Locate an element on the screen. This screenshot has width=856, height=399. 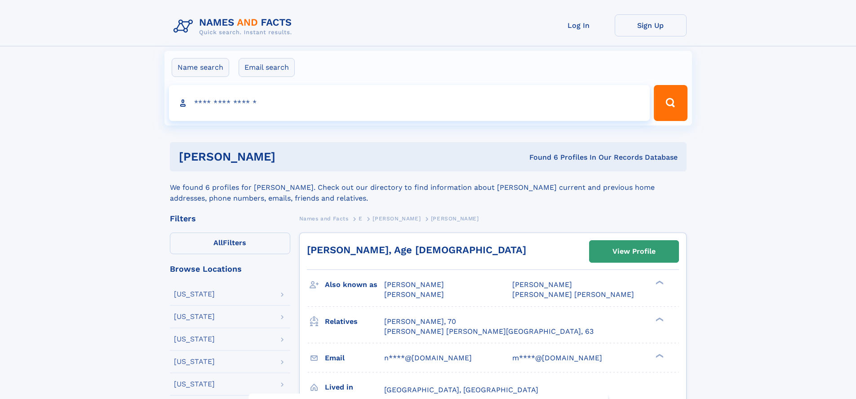
a: Log In is located at coordinates (579, 25).